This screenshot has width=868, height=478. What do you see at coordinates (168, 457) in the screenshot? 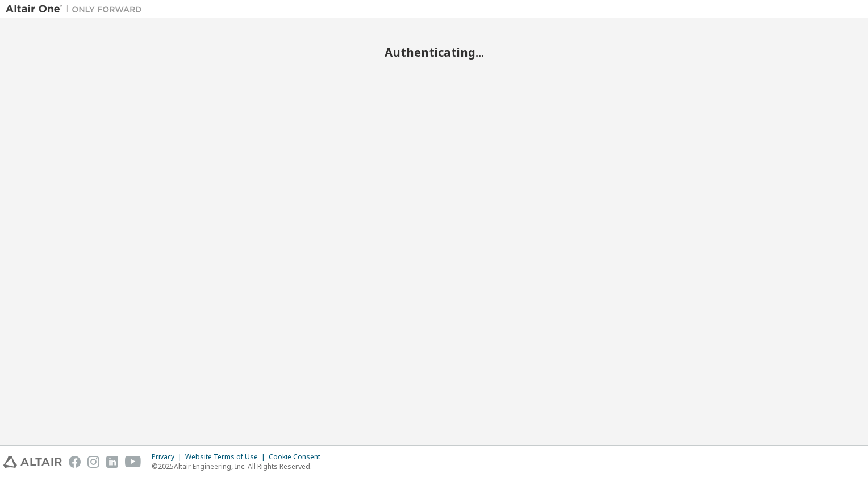
I see `div: Privacy` at bounding box center [168, 457].